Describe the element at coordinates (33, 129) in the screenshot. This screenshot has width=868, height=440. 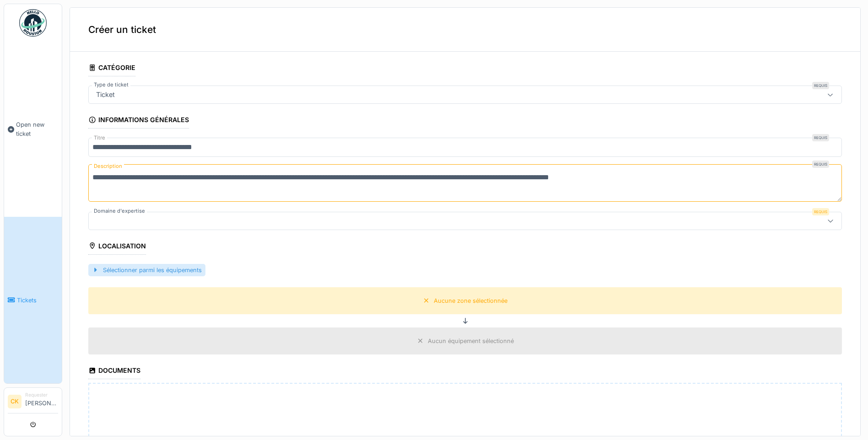
I see `a: Open new ticket` at that location.